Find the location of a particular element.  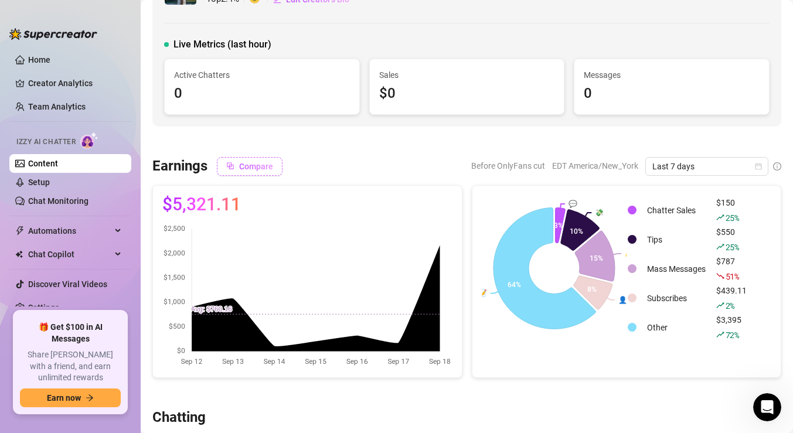

button: Home is located at coordinates (195, 16).